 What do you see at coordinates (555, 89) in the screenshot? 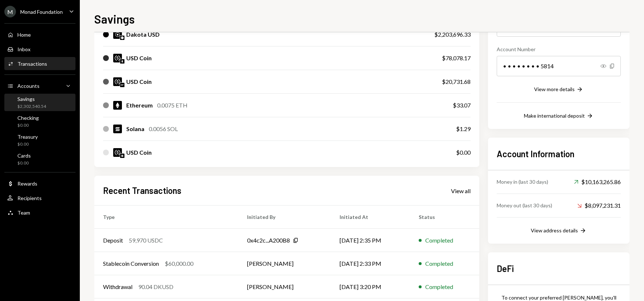
I see `div: View more details` at bounding box center [555, 89].